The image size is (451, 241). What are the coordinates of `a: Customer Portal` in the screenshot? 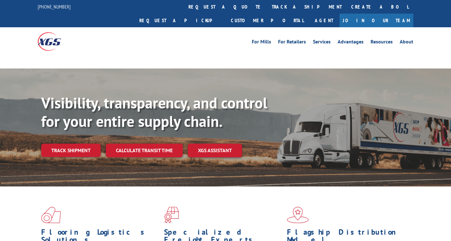 It's located at (268, 20).